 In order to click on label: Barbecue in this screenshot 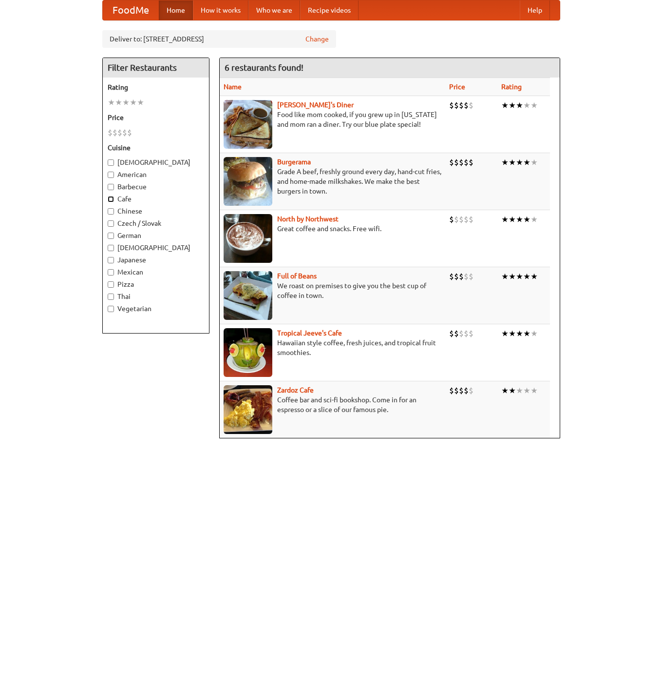, I will do `click(156, 187)`.